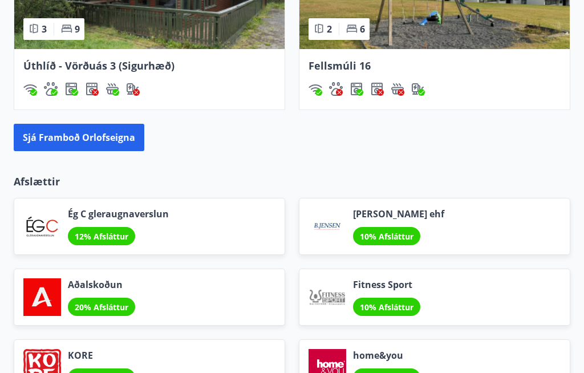 The image size is (584, 373). What do you see at coordinates (362, 30) in the screenshot?
I see `span: 6` at bounding box center [362, 30].